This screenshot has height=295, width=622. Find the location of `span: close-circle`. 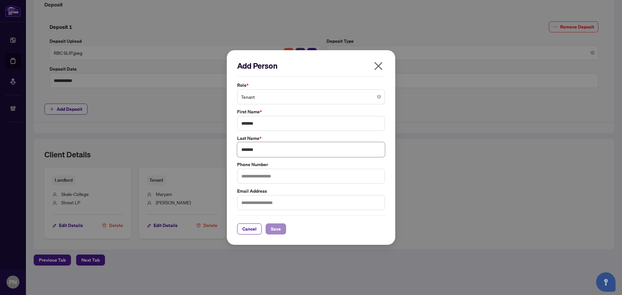

span: close-circle is located at coordinates (379, 97).